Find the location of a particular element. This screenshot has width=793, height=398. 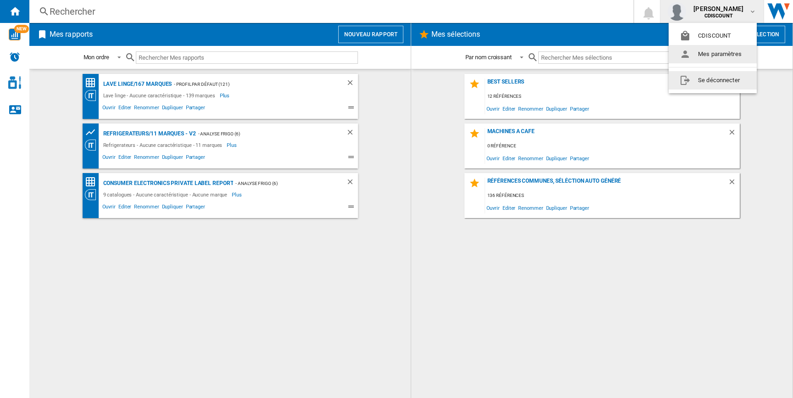

button: Mes paramètres is located at coordinates (713, 54).